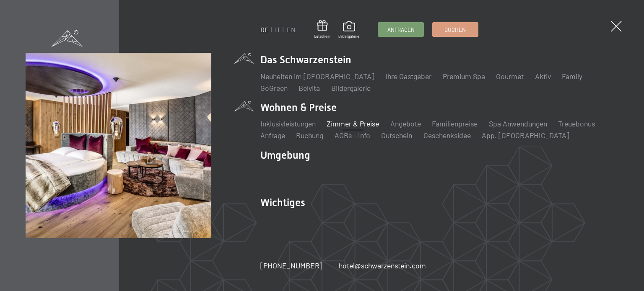 The width and height of the screenshot is (644, 291). What do you see at coordinates (510, 76) in the screenshot?
I see `a: Gourmet` at bounding box center [510, 76].